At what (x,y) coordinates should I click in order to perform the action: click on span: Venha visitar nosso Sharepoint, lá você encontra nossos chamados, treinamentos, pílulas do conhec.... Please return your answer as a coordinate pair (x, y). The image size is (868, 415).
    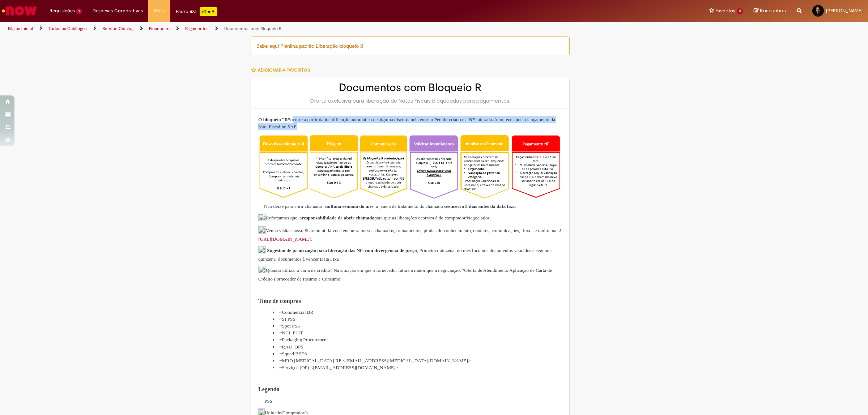
    Looking at the image, I should click on (410, 235).